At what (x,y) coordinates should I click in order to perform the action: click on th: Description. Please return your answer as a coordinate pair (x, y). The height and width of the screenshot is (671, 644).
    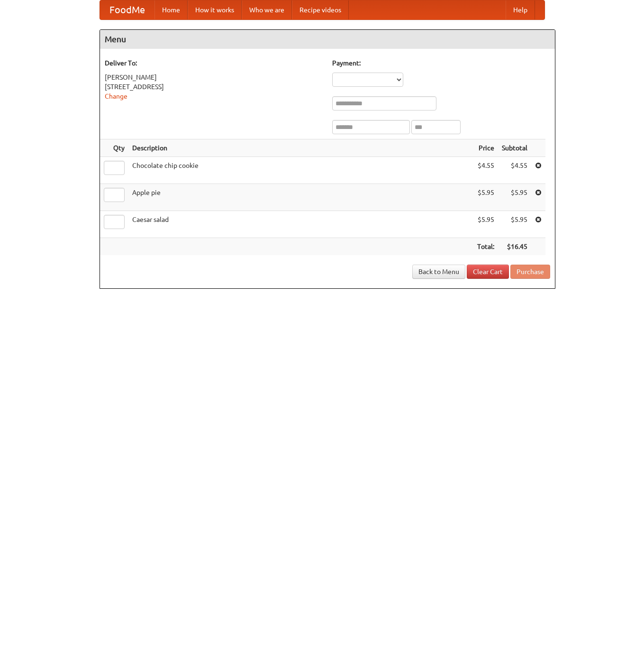
    Looking at the image, I should click on (301, 148).